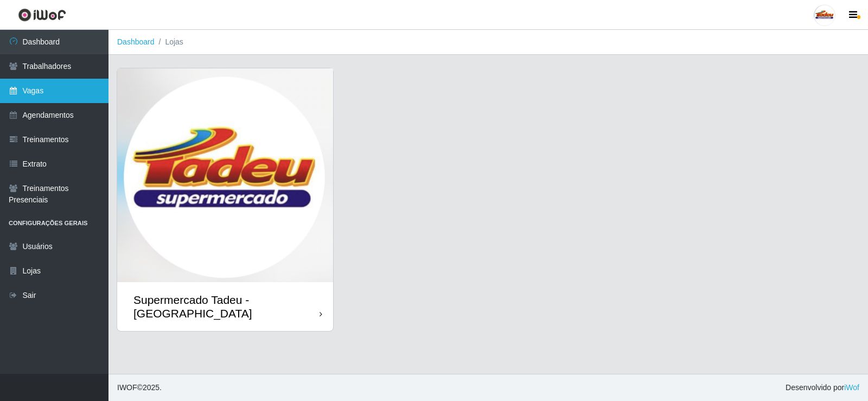 The height and width of the screenshot is (401, 868). What do you see at coordinates (139, 387) in the screenshot?
I see `span: © 2025 .` at bounding box center [139, 387].